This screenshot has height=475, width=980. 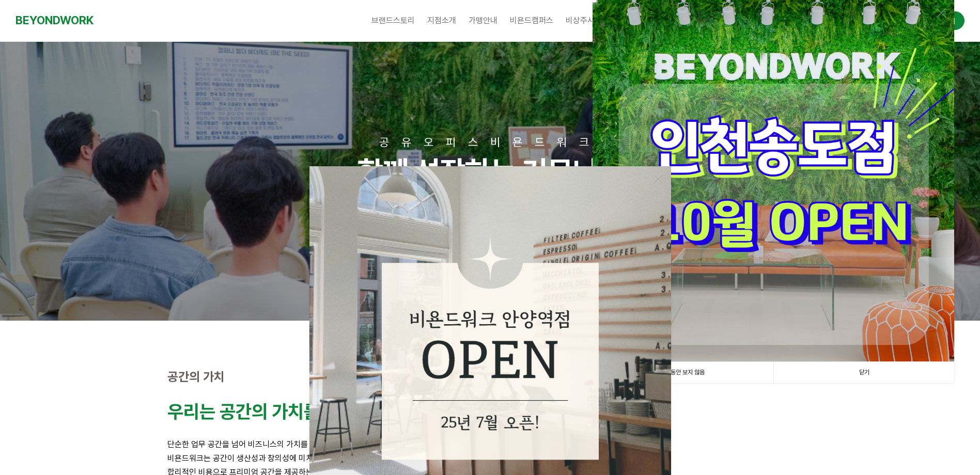 I want to click on a: 지점소개, so click(x=442, y=20).